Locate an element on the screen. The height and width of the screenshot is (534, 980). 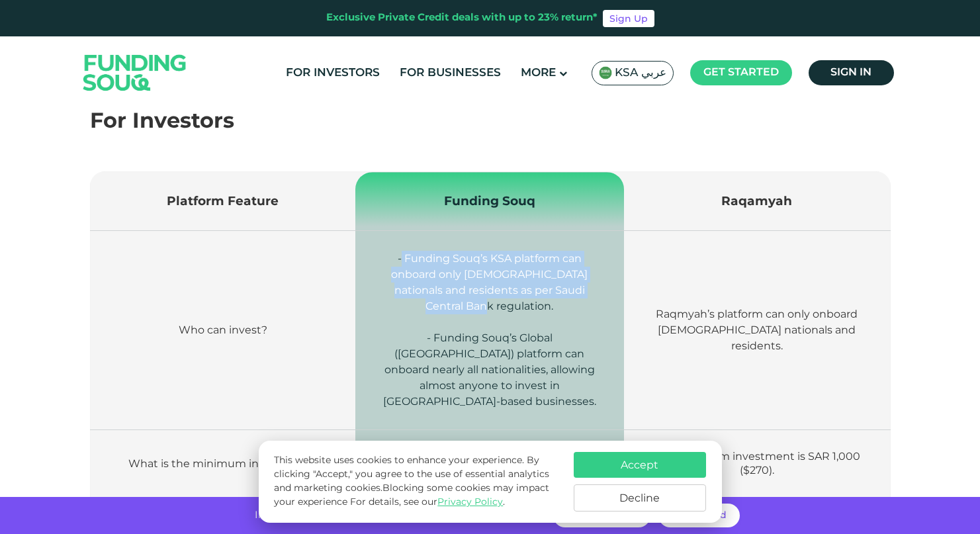
span: What is the minimum investment? is located at coordinates (223, 463).